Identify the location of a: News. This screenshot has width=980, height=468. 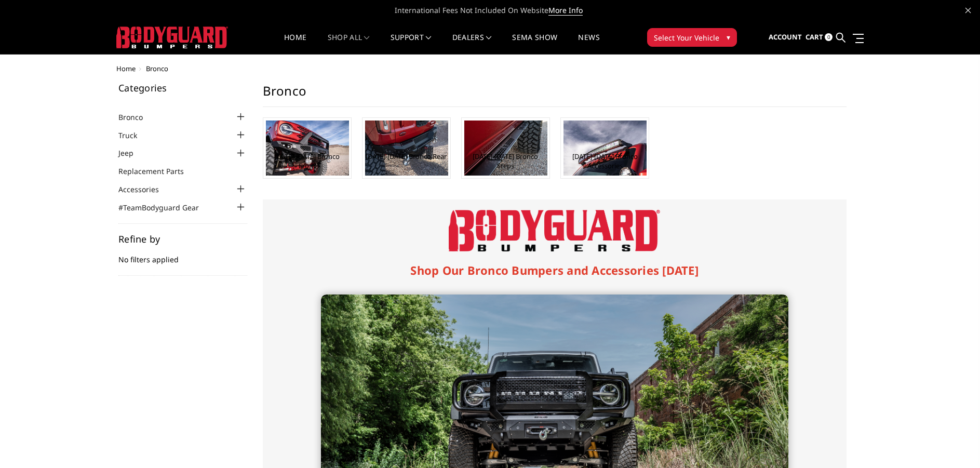
(588, 43).